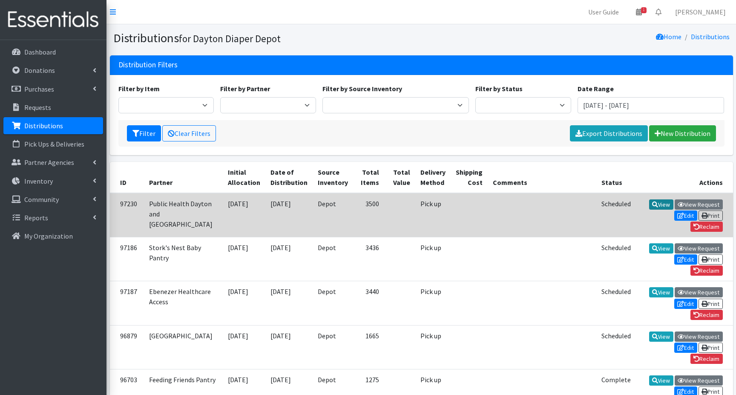 This screenshot has width=736, height=395. I want to click on span: 1, so click(644, 10).